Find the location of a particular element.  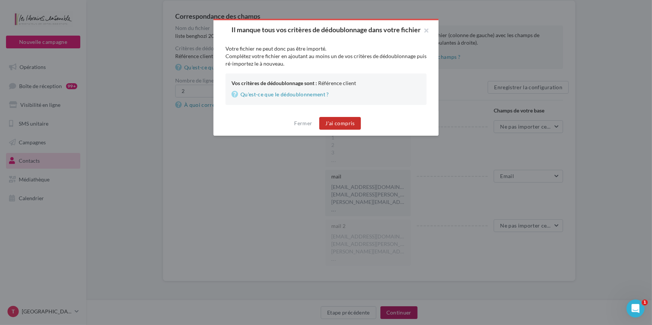

button: Fermer is located at coordinates (303, 123).